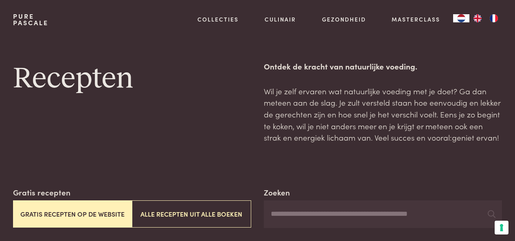 The image size is (515, 241). I want to click on h1: Recepten, so click(132, 79).